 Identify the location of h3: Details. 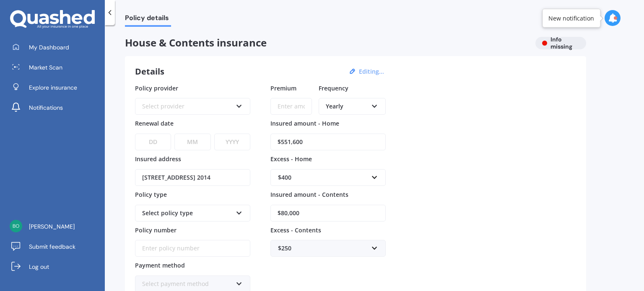
(150, 72).